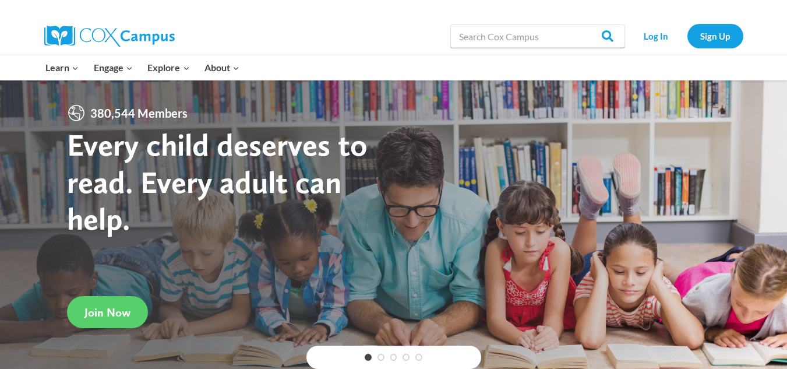  Describe the element at coordinates (394, 357) in the screenshot. I see `a: 3` at that location.